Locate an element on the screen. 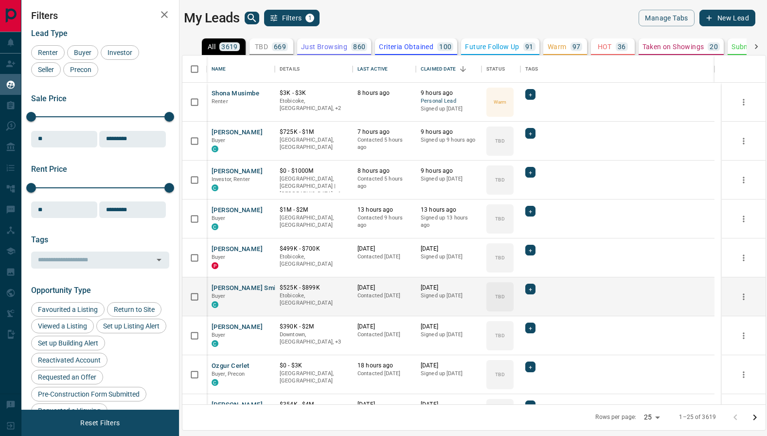 The width and height of the screenshot is (767, 436). div: Reactivated Account is located at coordinates (69, 360).